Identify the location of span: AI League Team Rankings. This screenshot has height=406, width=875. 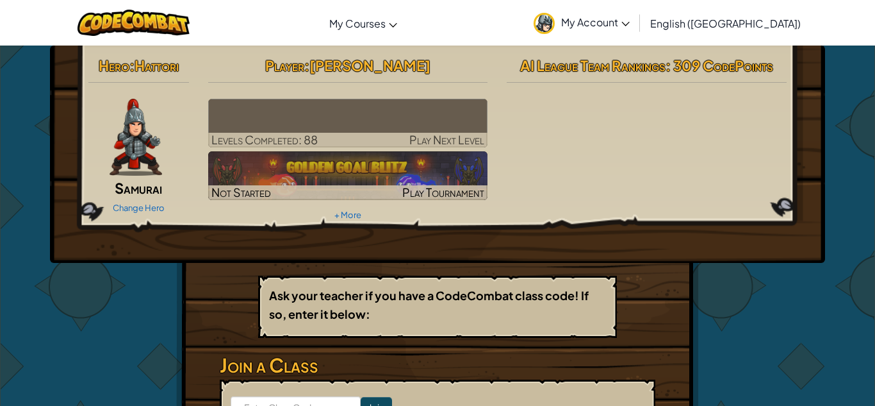
(593, 65).